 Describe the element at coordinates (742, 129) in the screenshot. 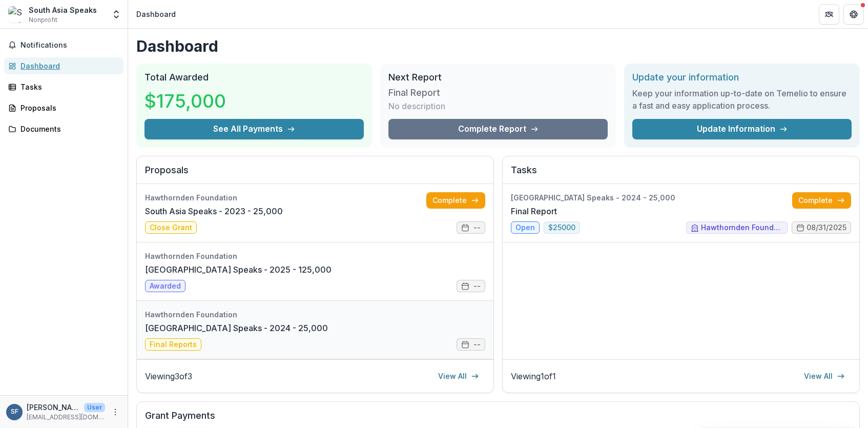

I see `a: Update Information` at that location.